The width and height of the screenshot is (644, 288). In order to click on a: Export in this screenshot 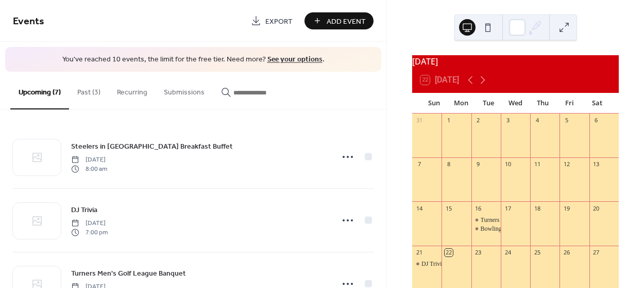, I will do `click(272, 21)`.